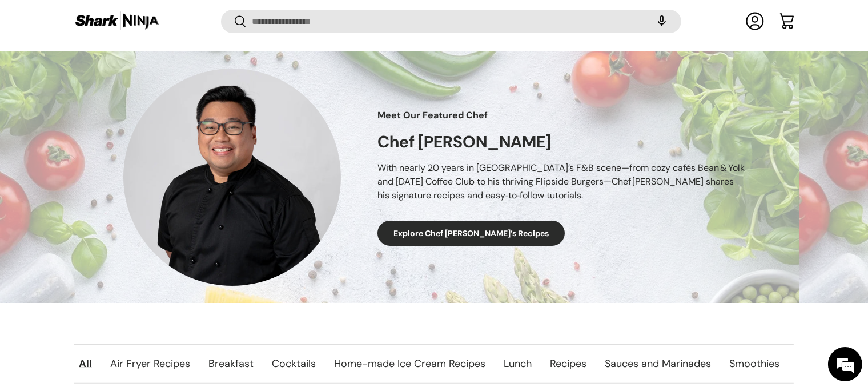 The height and width of the screenshot is (387, 868). I want to click on a: Smoothies, so click(755, 363).